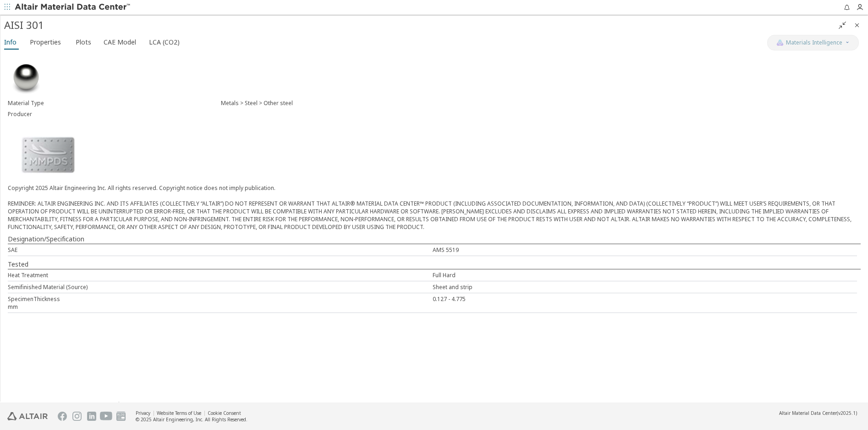 This screenshot has height=430, width=868. Describe the element at coordinates (179, 413) in the screenshot. I see `a: Website Terms of Use` at that location.